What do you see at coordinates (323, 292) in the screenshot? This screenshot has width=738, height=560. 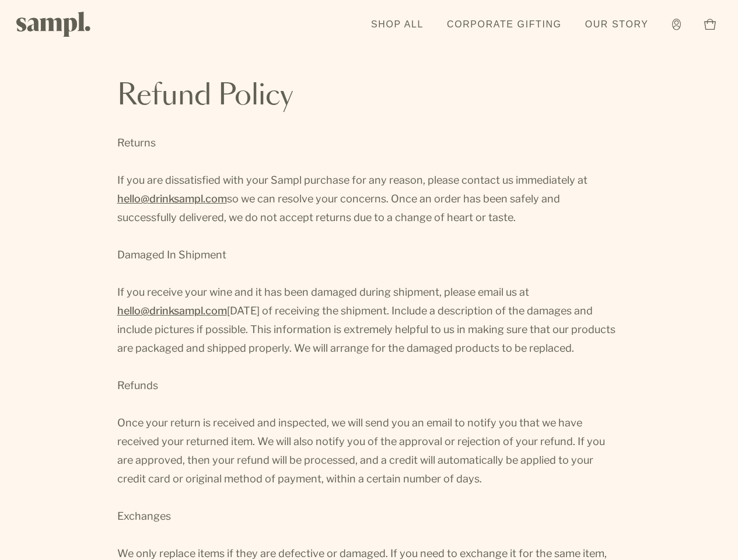 I see `span: If you receive your wine and it has been damaged during shipment, please email us at` at bounding box center [323, 292].